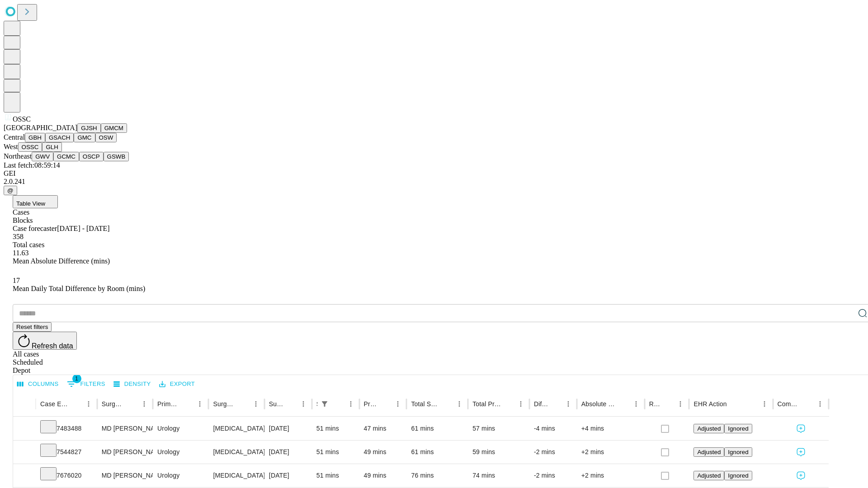 This screenshot has height=488, width=868. I want to click on span: Central, so click(14, 137).